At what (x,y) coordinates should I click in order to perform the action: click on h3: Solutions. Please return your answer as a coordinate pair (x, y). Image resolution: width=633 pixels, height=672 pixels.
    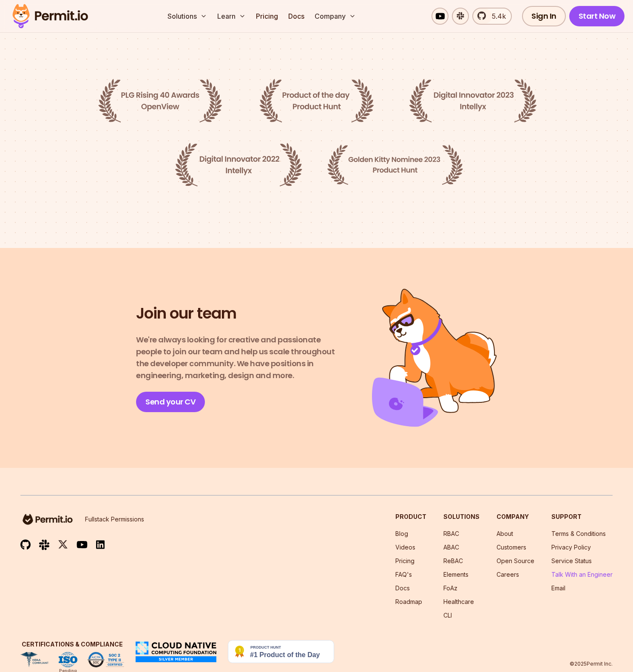
    Looking at the image, I should click on (461, 517).